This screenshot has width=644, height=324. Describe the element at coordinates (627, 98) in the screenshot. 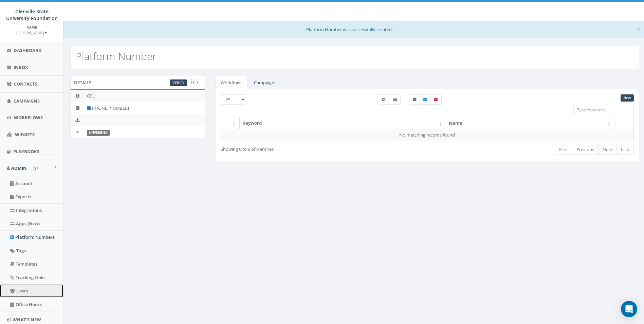

I see `a: New` at that location.